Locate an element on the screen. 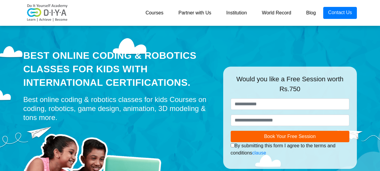  div: By submitting this form I agree to the terms and conditions is located at coordinates (290, 150).